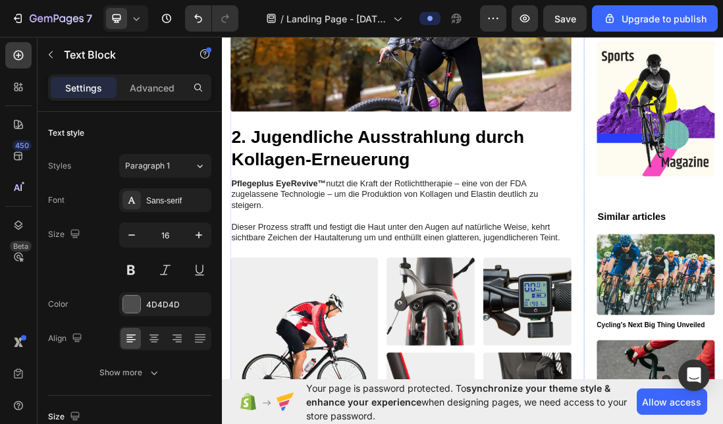 This screenshot has width=723, height=424. What do you see at coordinates (56, 200) in the screenshot?
I see `div: Font` at bounding box center [56, 200].